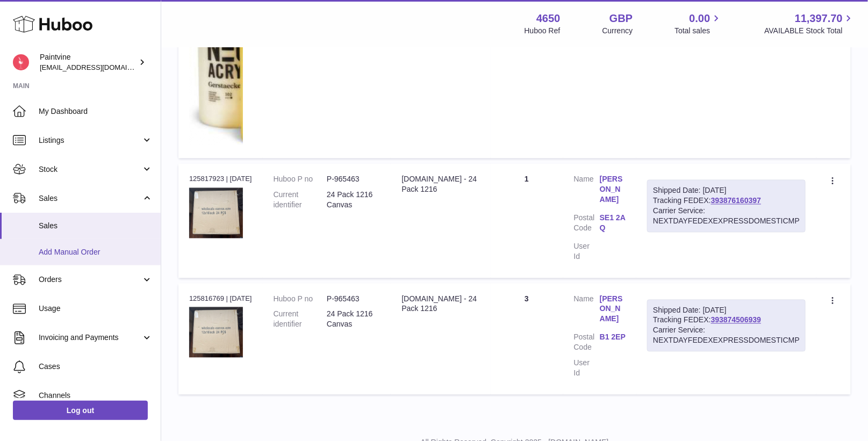  Describe the element at coordinates (818, 18) in the screenshot. I see `span: 11,397.70` at that location.